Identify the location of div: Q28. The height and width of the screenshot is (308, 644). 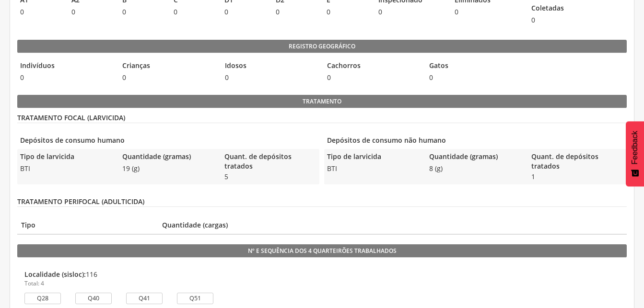
(43, 299).